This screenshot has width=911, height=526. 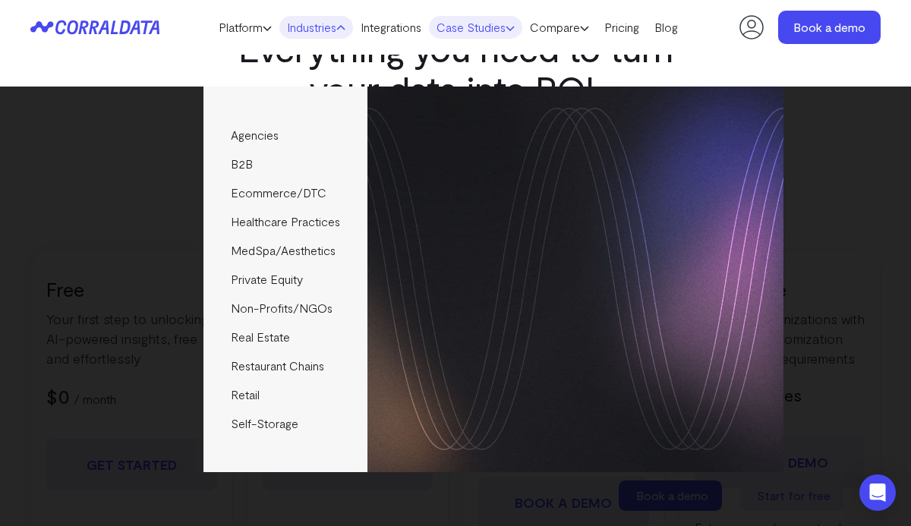 I want to click on a: Restaurant Chains, so click(x=285, y=366).